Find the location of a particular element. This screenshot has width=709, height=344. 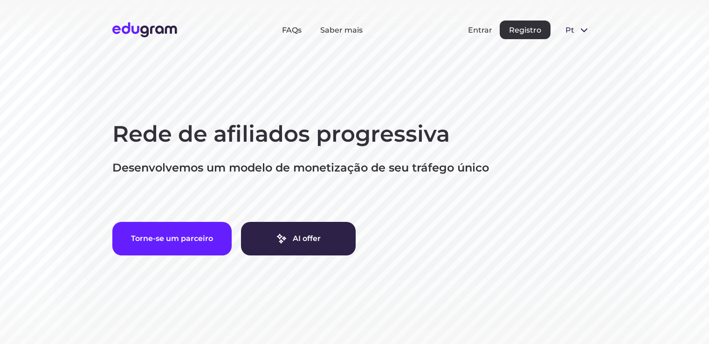

a: FAQs is located at coordinates (292, 30).